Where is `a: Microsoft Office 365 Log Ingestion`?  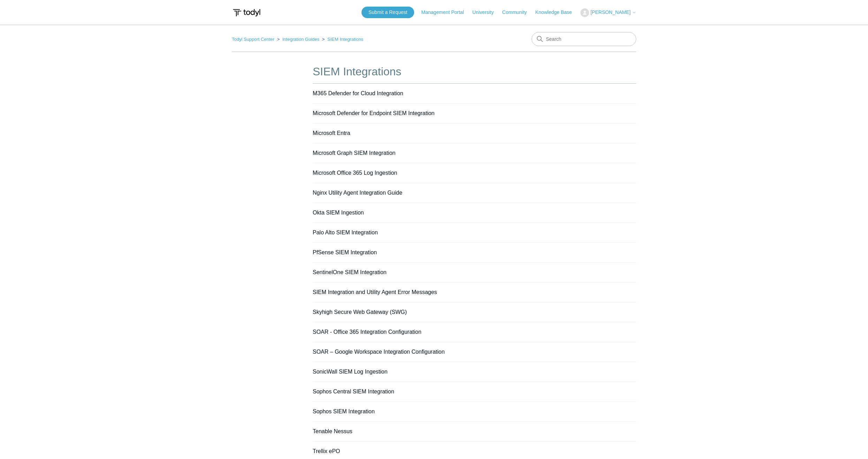
a: Microsoft Office 365 Log Ingestion is located at coordinates (355, 173).